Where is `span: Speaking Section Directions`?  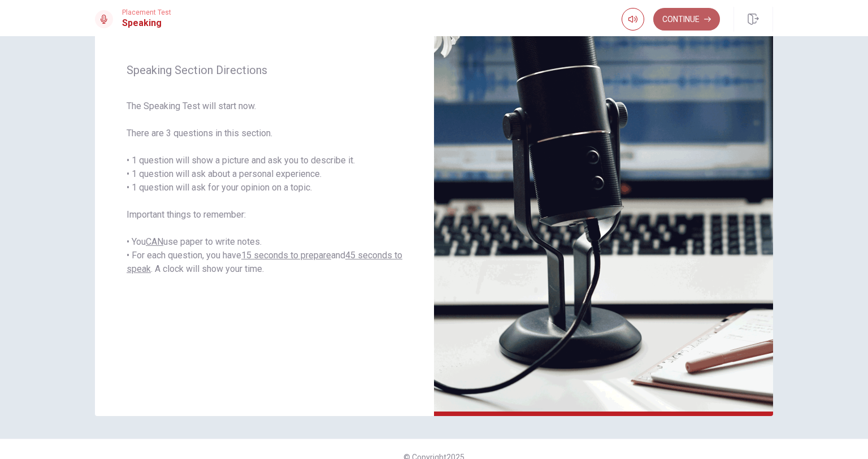 span: Speaking Section Directions is located at coordinates (265, 70).